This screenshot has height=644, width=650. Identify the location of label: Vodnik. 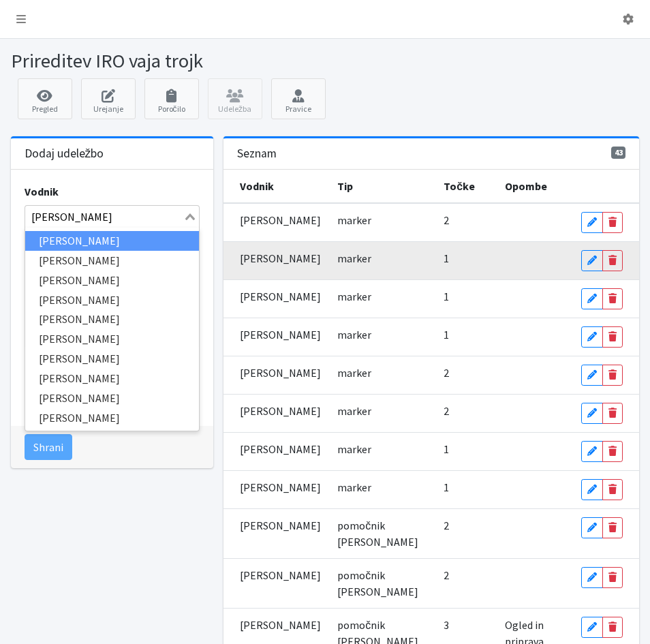
(41, 191).